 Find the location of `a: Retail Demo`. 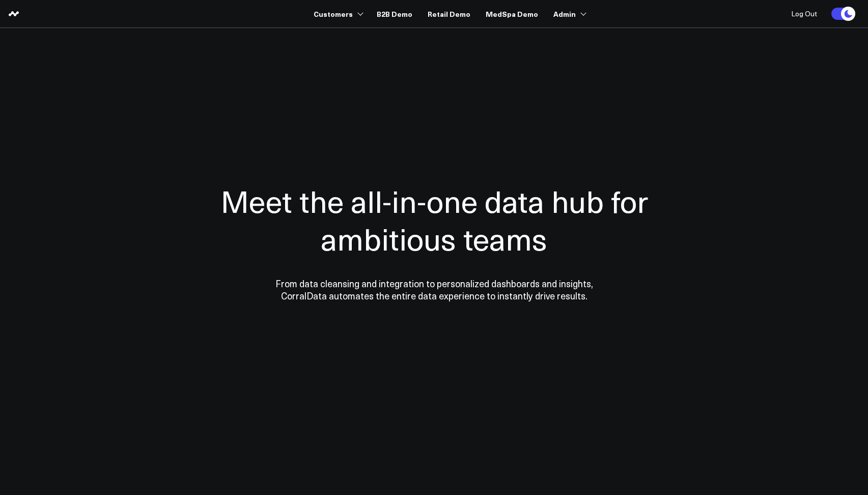

a: Retail Demo is located at coordinates (449, 14).